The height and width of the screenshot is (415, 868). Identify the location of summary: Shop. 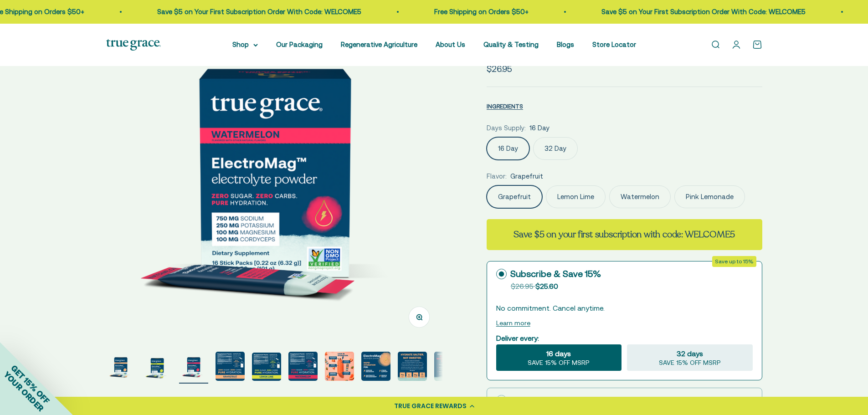
(245, 45).